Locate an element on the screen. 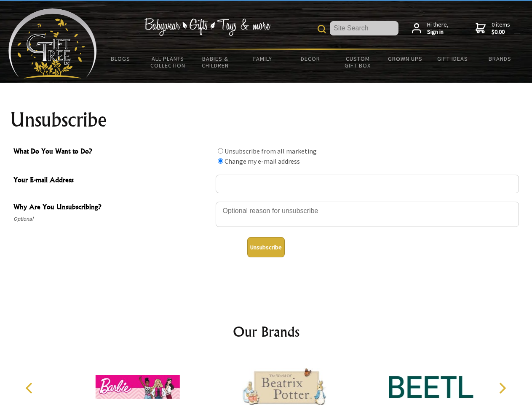  input: Your E-mail Address is located at coordinates (367, 184).